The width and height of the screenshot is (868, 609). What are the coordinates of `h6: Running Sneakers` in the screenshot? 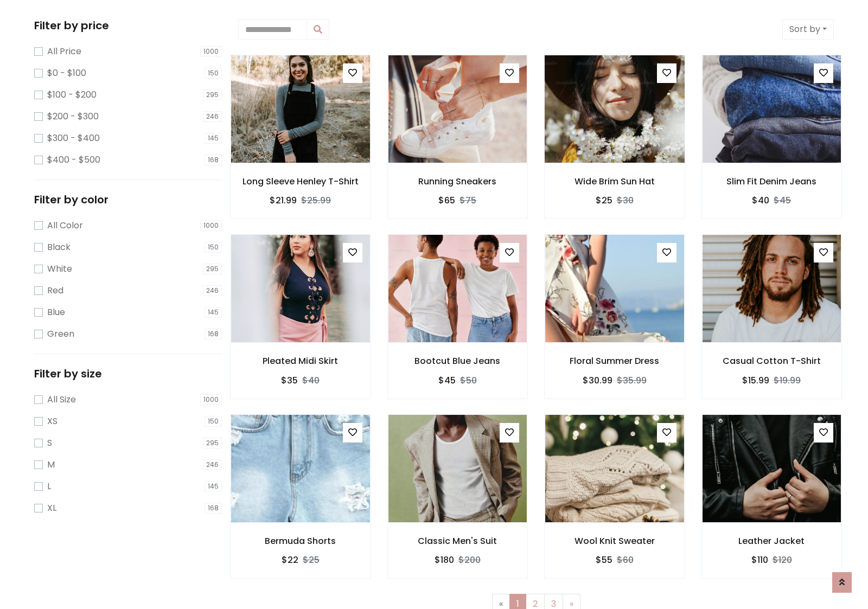 It's located at (458, 181).